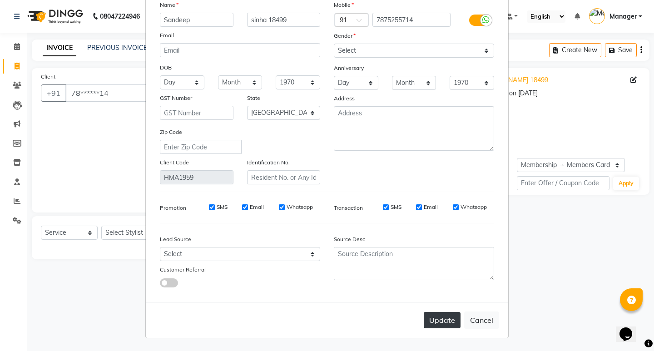 Image resolution: width=654 pixels, height=351 pixels. What do you see at coordinates (197, 113) in the screenshot?
I see `input: GST Number` at bounding box center [197, 113].